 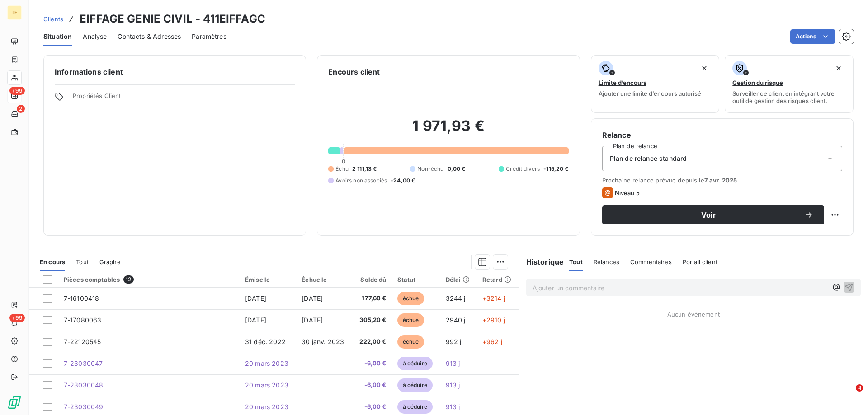 I want to click on span: 0, so click(x=343, y=161).